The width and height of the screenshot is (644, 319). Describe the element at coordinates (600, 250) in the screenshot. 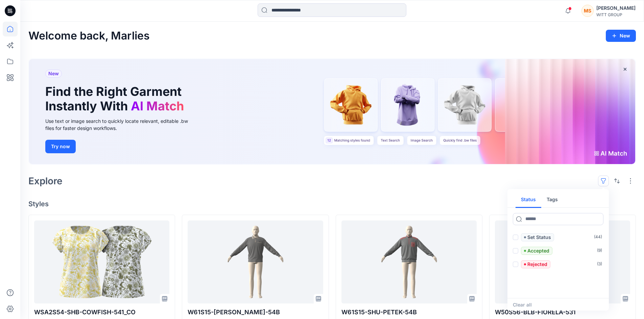

I see `p: ( 9 )` at that location.